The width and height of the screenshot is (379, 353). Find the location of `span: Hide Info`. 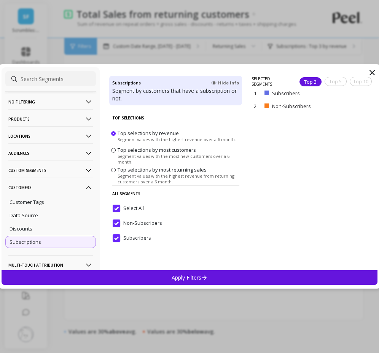

span: Hide Info is located at coordinates (225, 83).